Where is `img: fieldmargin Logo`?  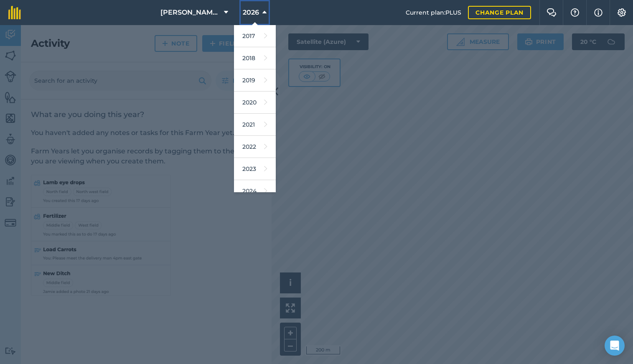
img: fieldmargin Logo is located at coordinates (15, 13).